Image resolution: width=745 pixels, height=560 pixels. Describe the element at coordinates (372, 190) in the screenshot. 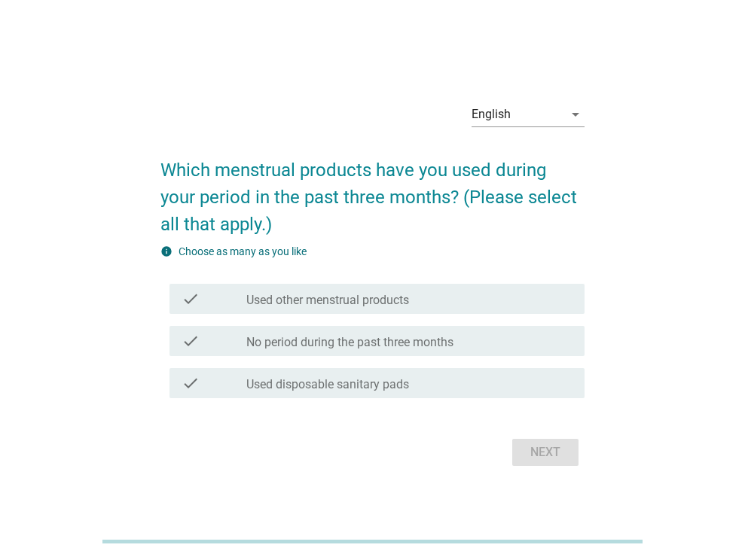

I see `h2: Which menstrual products have you used during your period in the past three months? (Please selec...` at that location.